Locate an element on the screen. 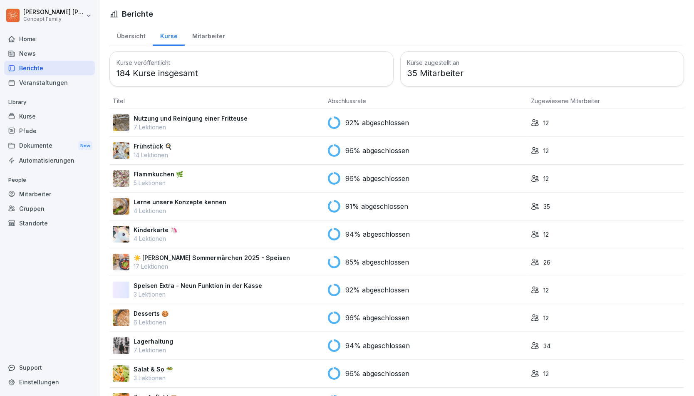 Image resolution: width=694 pixels, height=396 pixels. h1: Berichte is located at coordinates (137, 14).